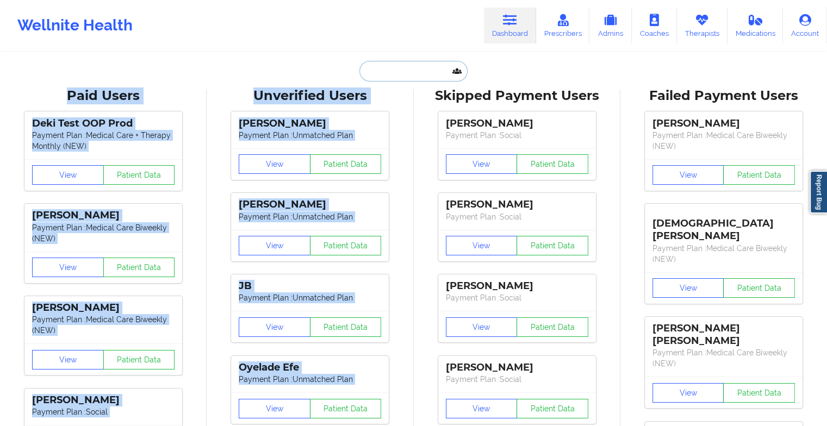 The image size is (827, 426). Describe the element at coordinates (310, 286) in the screenshot. I see `div: JB` at that location.